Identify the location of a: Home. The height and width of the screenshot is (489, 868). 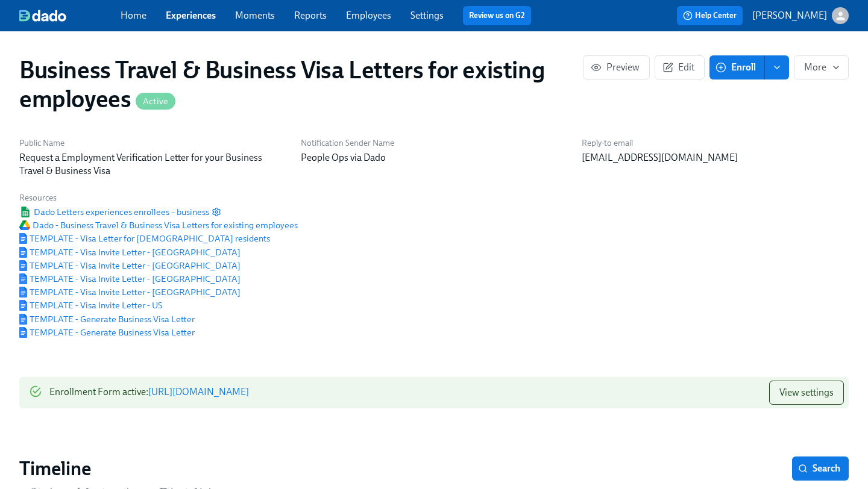
(133, 15).